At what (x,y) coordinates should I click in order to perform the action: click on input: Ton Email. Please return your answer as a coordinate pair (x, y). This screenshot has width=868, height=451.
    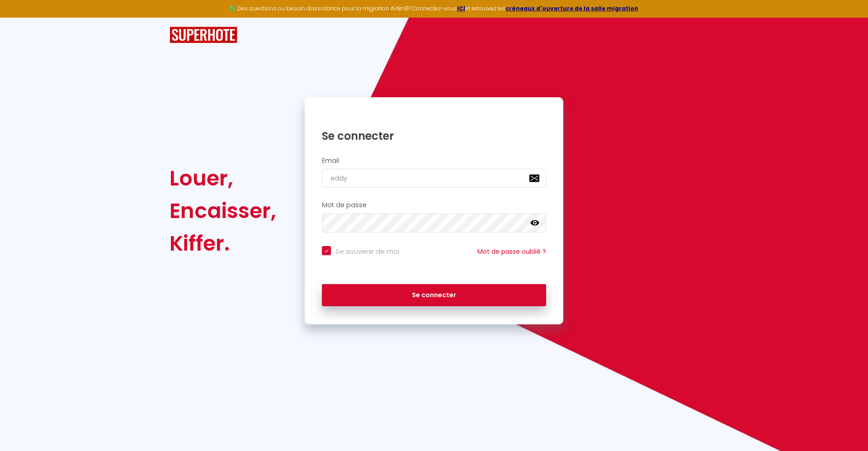
    Looking at the image, I should click on (434, 178).